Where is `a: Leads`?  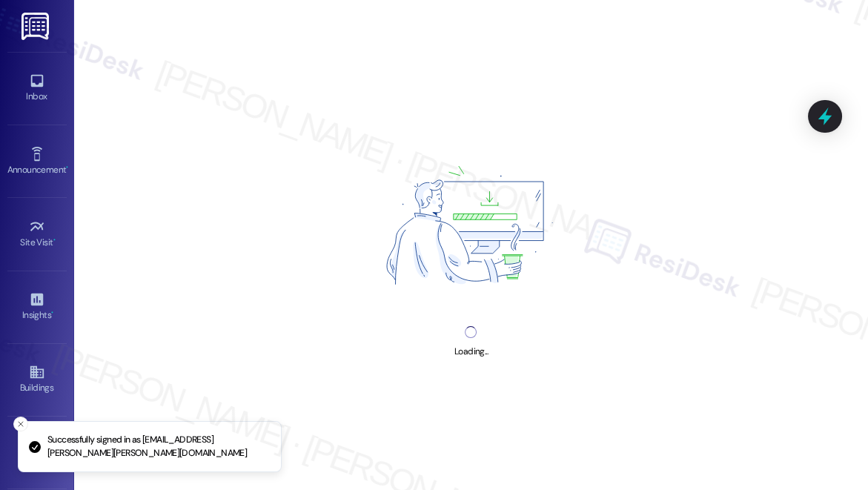
a: Leads is located at coordinates (37, 452).